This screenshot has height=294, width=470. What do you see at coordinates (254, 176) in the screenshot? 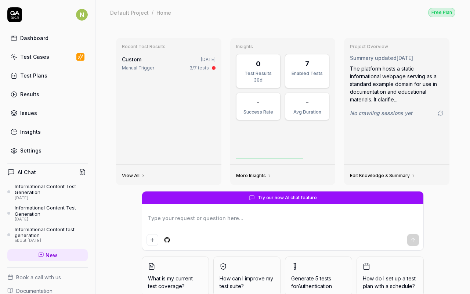
I see `a: More Insights` at bounding box center [254, 176].